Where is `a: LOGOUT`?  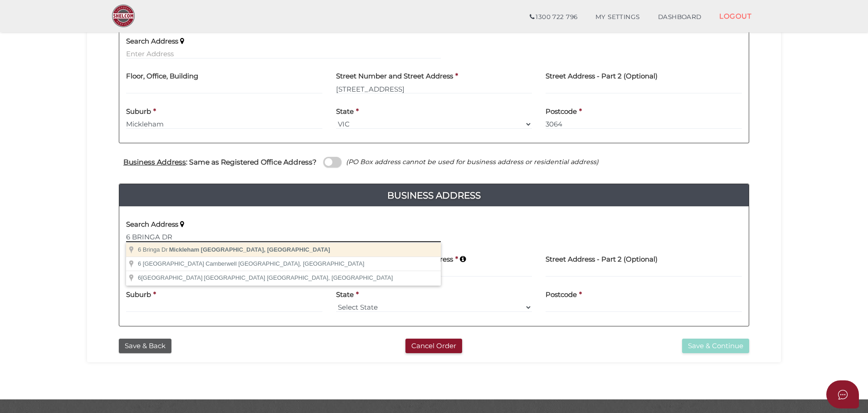
a: LOGOUT is located at coordinates (735, 16).